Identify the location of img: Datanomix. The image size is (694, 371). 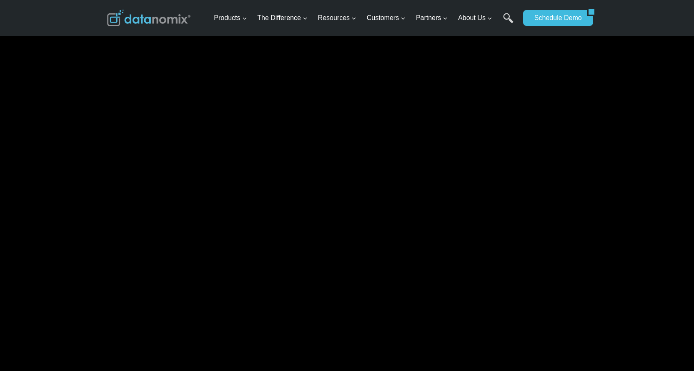
(149, 18).